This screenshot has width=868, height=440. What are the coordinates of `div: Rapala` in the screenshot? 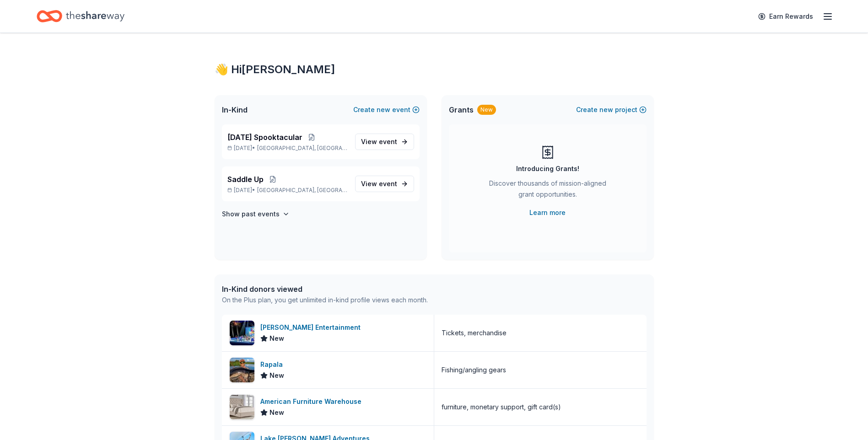 It's located at (273, 364).